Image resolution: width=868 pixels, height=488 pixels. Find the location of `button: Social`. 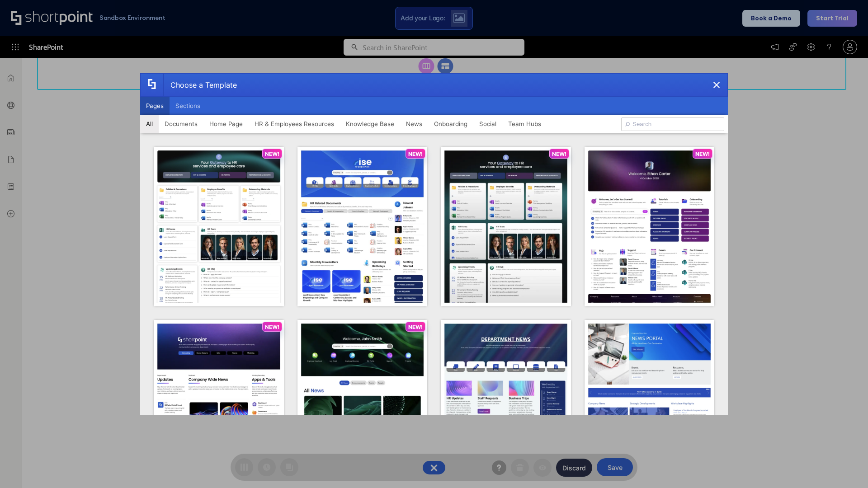

button: Social is located at coordinates (488, 124).